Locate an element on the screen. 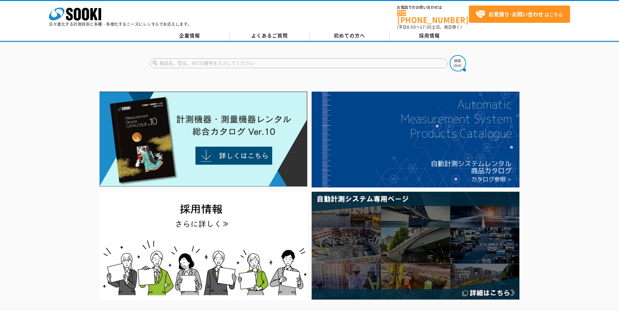 This screenshot has height=311, width=619. span: お電話でのお問い合わせは is located at coordinates (433, 8).